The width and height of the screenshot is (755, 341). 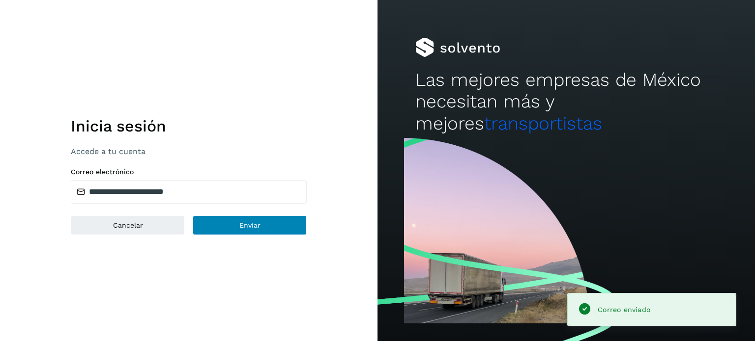 I want to click on h1: Inicia sesión, so click(x=189, y=126).